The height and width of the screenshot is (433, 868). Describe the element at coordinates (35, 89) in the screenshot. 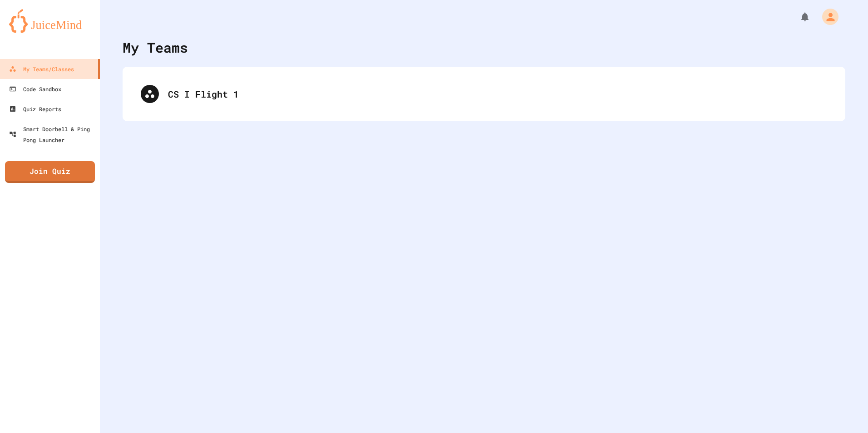

I see `div: Code Sandbox` at that location.